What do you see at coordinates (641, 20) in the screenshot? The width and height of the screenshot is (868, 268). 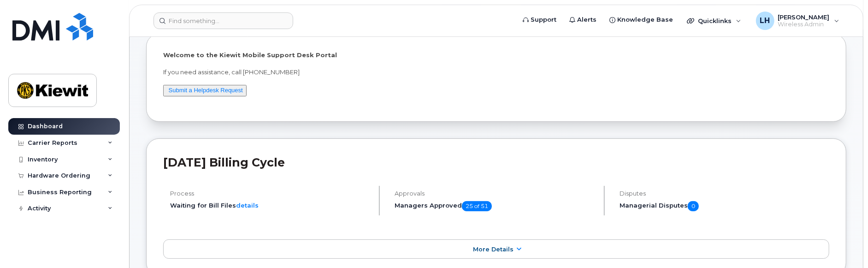 I see `a: Knowledge Base` at bounding box center [641, 20].